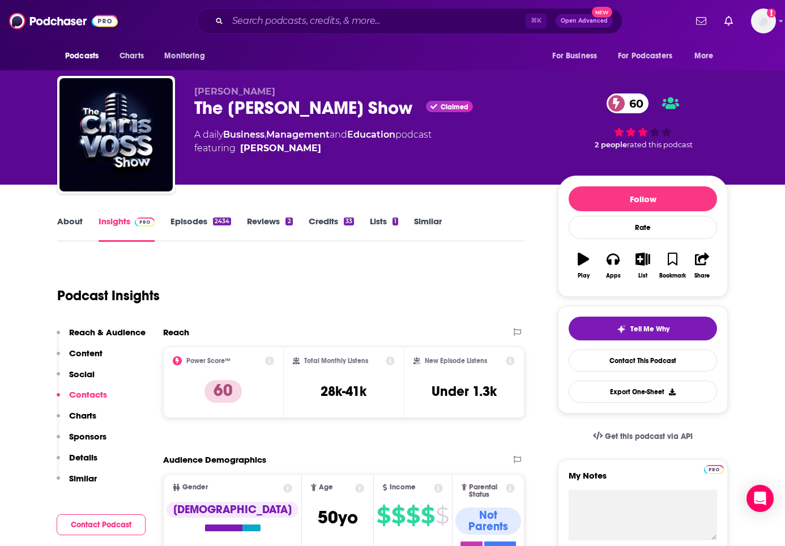  I want to click on button: Contacts, so click(82, 399).